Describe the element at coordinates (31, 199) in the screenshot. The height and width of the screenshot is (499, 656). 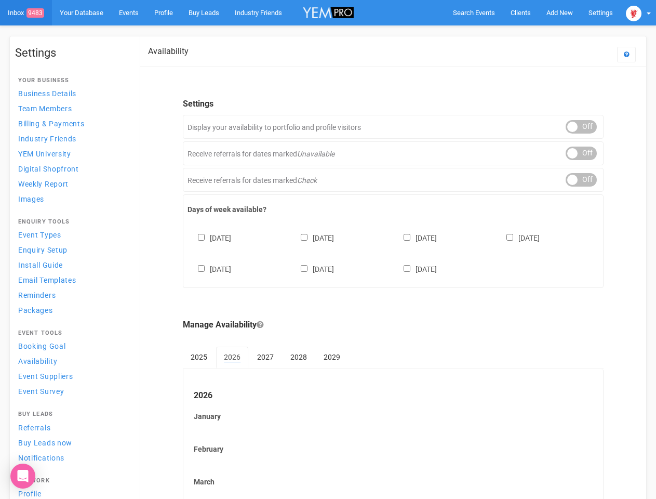
I see `span: Images` at that location.